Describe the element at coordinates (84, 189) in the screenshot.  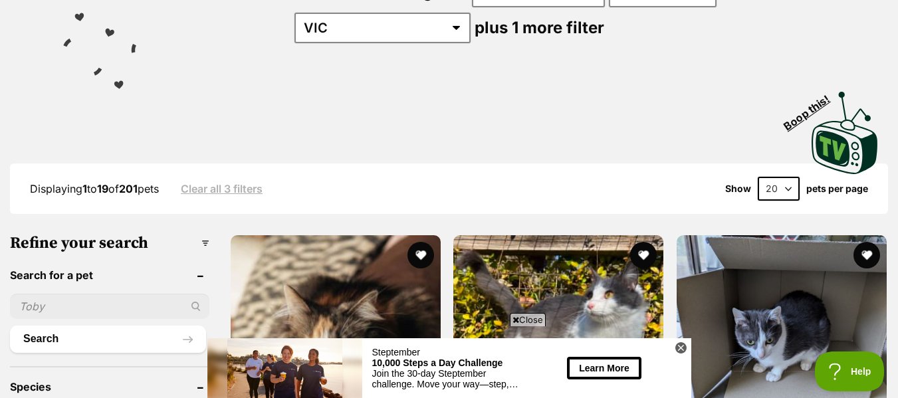
I see `strong: 1` at that location.